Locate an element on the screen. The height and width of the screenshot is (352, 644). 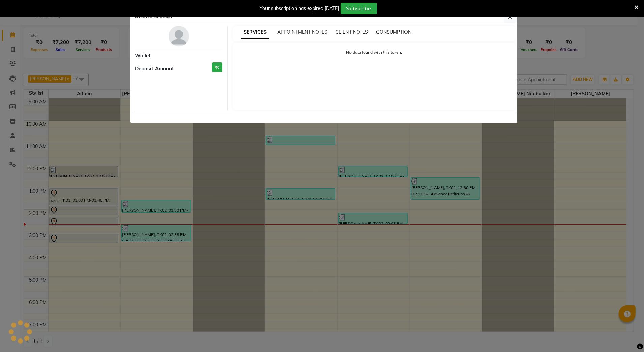
span: SERVICES is located at coordinates (255, 32).